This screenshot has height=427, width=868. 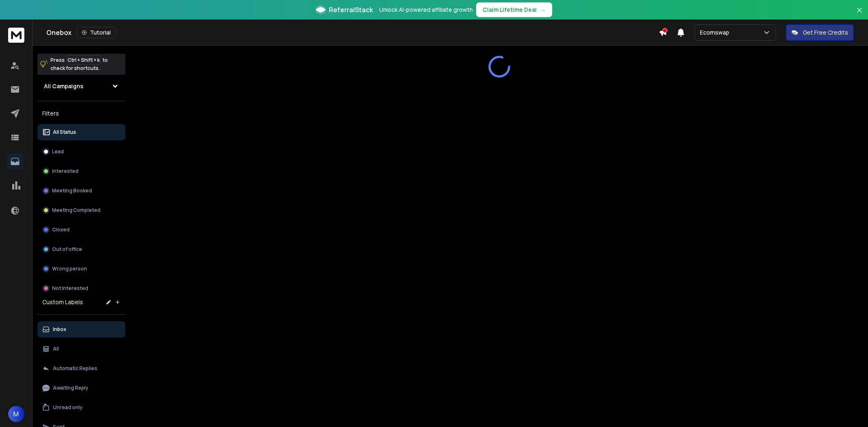 What do you see at coordinates (825, 32) in the screenshot?
I see `p: Get Free Credits` at bounding box center [825, 32].